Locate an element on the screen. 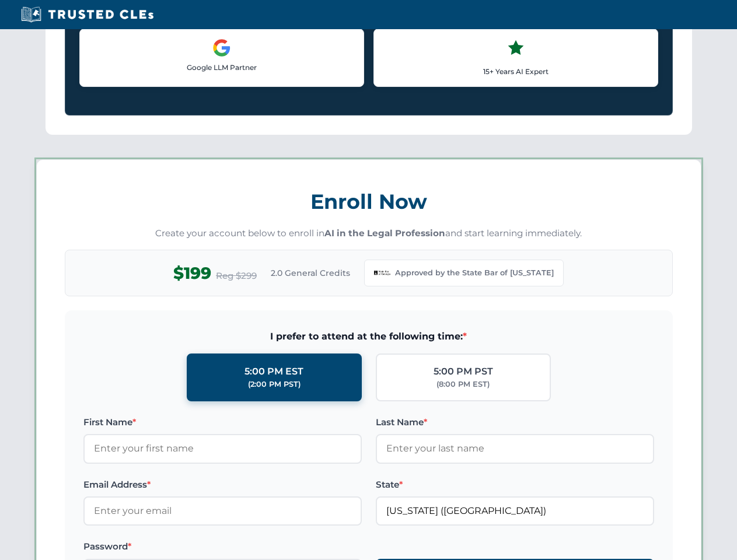  strong: AI in the Legal Profession is located at coordinates (384, 233).